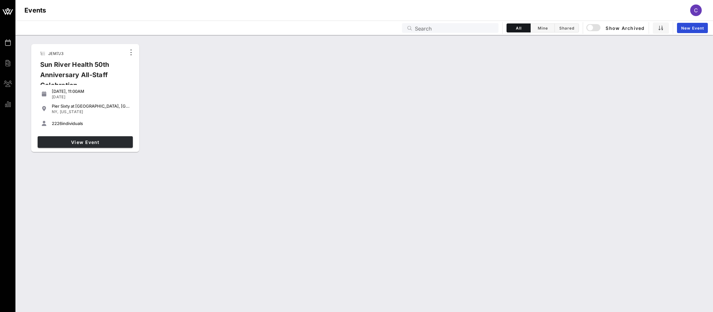 Image resolution: width=713 pixels, height=312 pixels. I want to click on a: View Event, so click(85, 142).